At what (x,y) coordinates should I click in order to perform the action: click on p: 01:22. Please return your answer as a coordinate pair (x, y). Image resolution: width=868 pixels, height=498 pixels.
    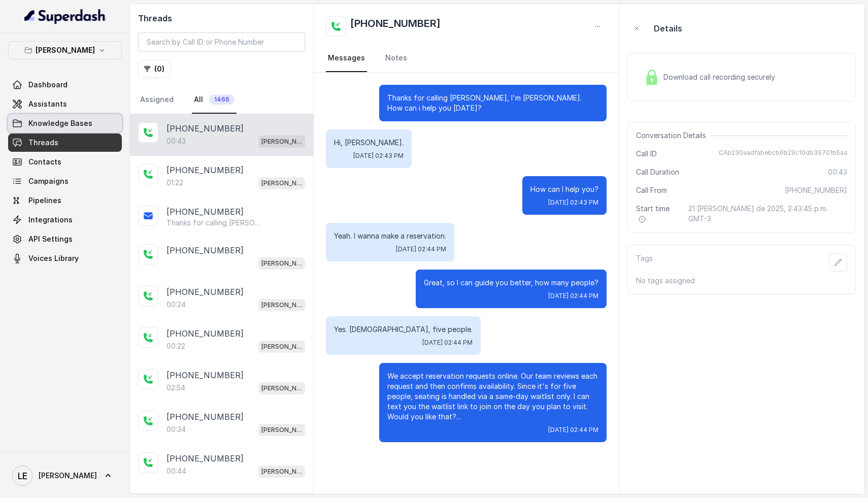
    Looking at the image, I should click on (175, 182).